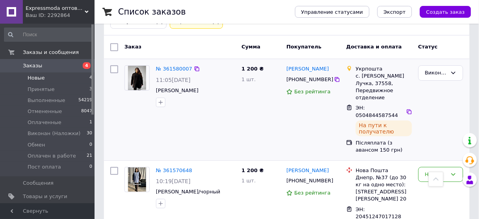  What do you see at coordinates (89, 134) in the screenshot?
I see `span: 30` at bounding box center [89, 134].